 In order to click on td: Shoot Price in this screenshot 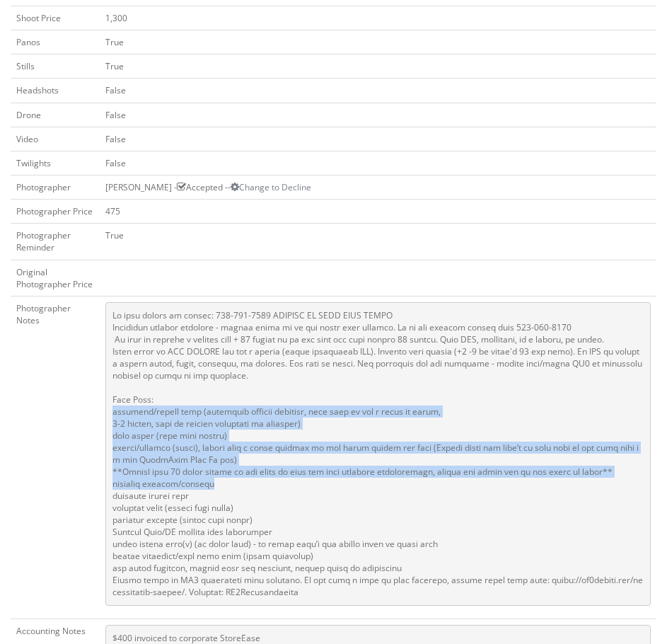, I will do `click(55, 18)`.